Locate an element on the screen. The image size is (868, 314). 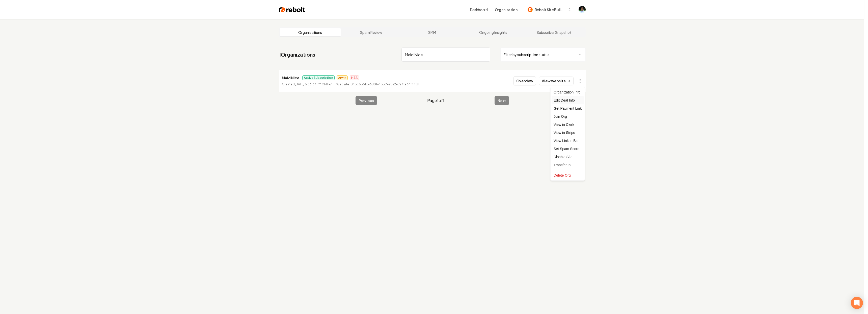
div: Edit Deal Info is located at coordinates (567, 101).